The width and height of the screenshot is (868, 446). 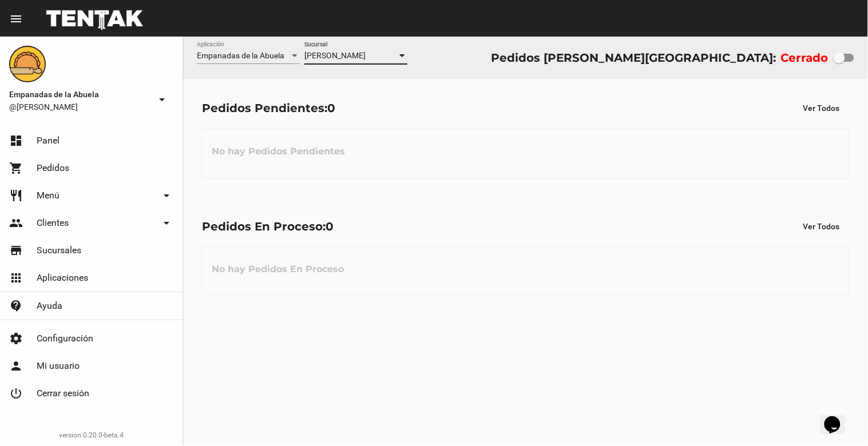 What do you see at coordinates (62, 278) in the screenshot?
I see `span: Aplicaciones` at bounding box center [62, 278].